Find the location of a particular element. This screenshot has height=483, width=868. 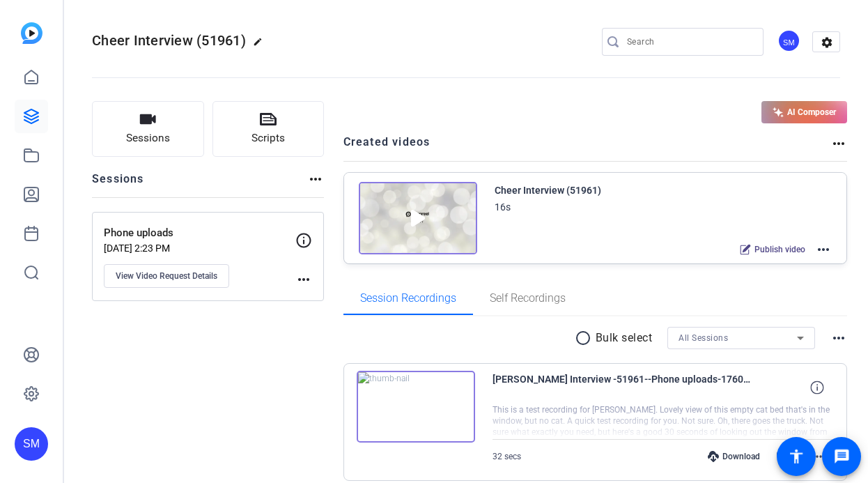

mat-icon: favorite_border is located at coordinates (784, 457).